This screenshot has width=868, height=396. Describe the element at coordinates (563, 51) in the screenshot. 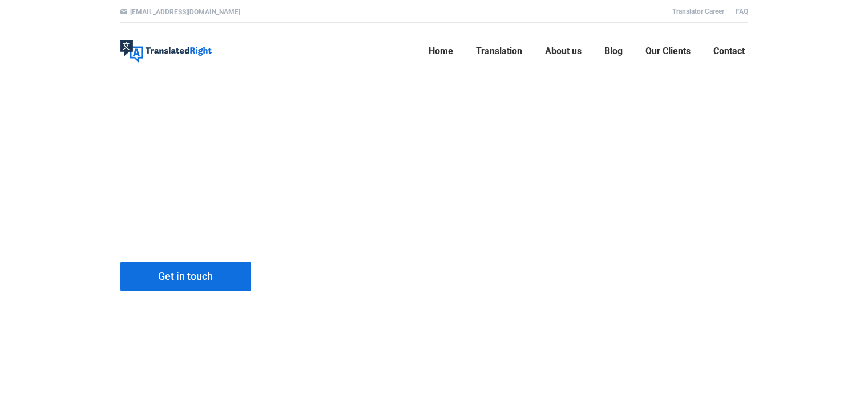

I see `span: About us` at that location.